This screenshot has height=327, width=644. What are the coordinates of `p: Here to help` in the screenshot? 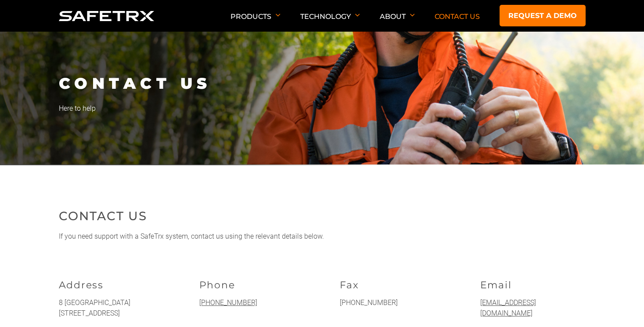 It's located at (322, 108).